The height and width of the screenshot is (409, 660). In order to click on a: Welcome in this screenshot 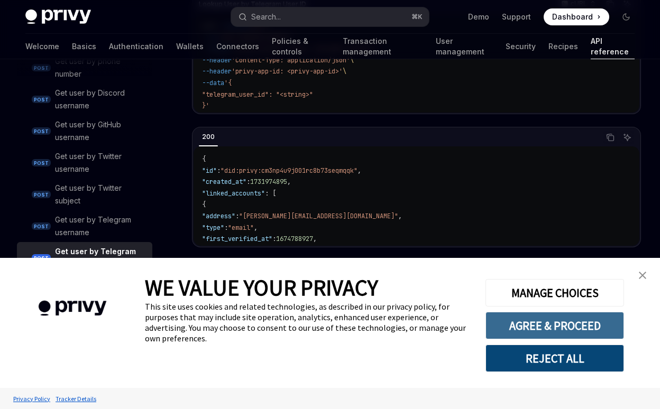, I will do `click(42, 47)`.